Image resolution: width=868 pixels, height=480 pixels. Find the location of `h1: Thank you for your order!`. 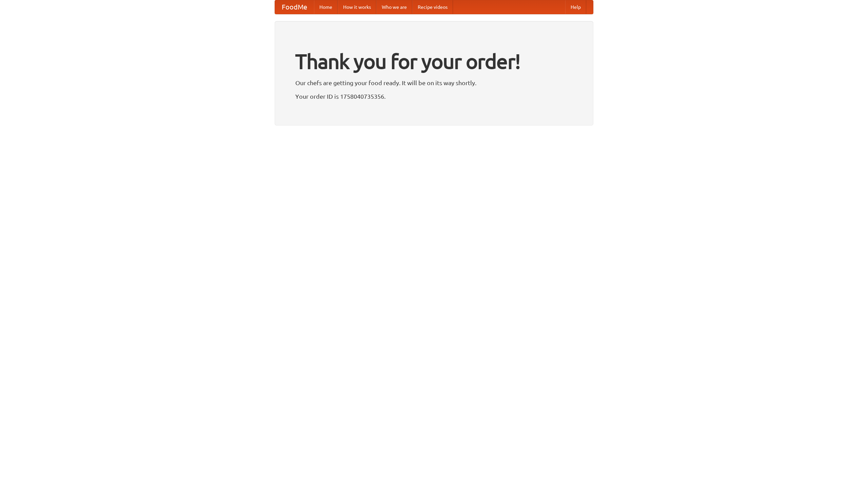

h1: Thank you for your order! is located at coordinates (434, 61).